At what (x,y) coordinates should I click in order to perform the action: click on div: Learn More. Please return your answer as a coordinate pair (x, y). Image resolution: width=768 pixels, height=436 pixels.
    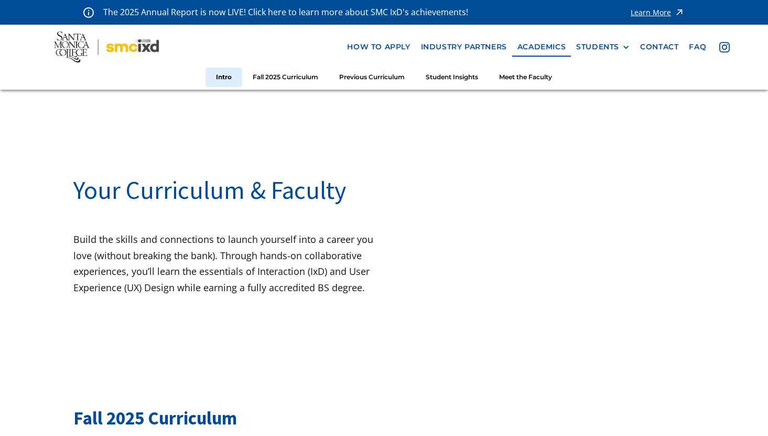
    Looking at the image, I should click on (651, 13).